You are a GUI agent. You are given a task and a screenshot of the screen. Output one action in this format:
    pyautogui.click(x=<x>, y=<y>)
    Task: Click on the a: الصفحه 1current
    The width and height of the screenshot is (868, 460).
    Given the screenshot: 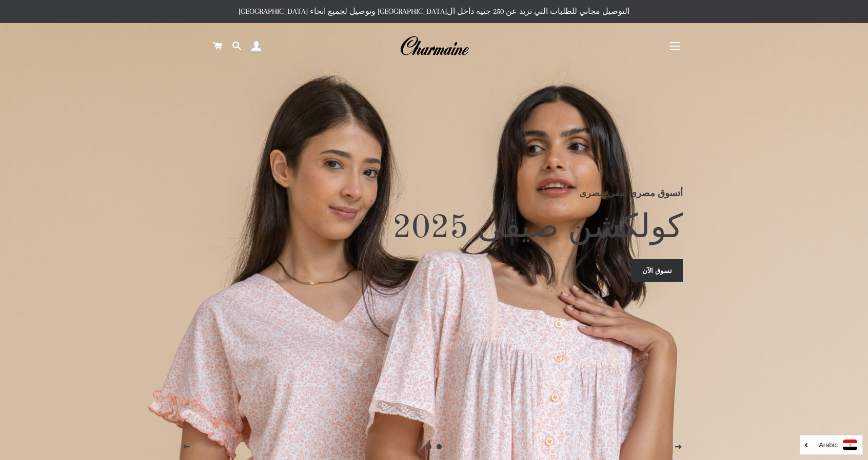 What is the action you would take?
    pyautogui.click(x=439, y=447)
    